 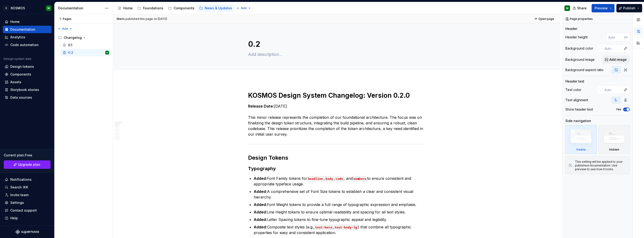 I want to click on div: Assets, so click(x=16, y=82).